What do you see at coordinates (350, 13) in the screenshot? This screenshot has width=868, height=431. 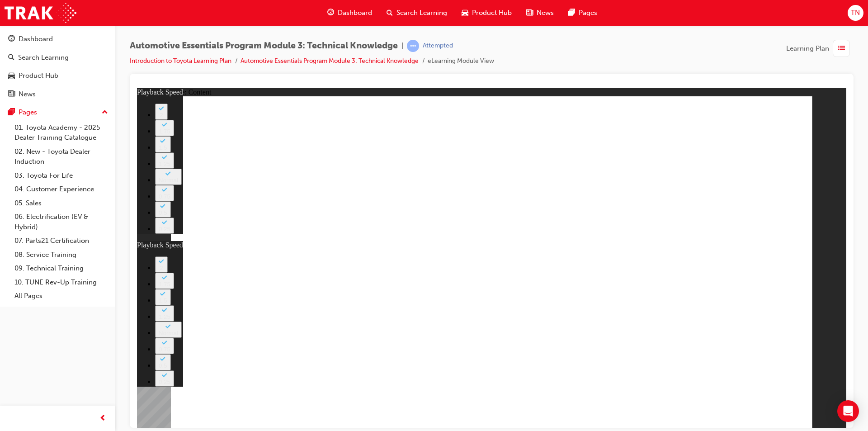 I see `a: guage-iconDashboard` at bounding box center [350, 13].